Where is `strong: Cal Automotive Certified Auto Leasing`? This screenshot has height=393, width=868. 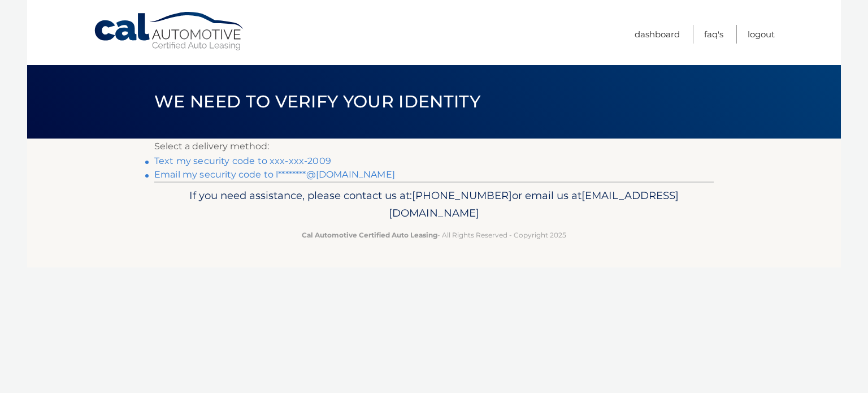
strong: Cal Automotive Certified Auto Leasing is located at coordinates (370, 235).